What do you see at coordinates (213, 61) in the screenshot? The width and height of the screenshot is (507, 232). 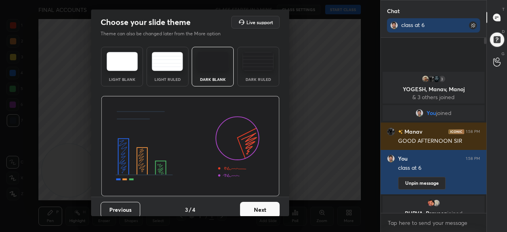 I see `img: darkTheme.f0cc69e5.svg` at bounding box center [213, 61].